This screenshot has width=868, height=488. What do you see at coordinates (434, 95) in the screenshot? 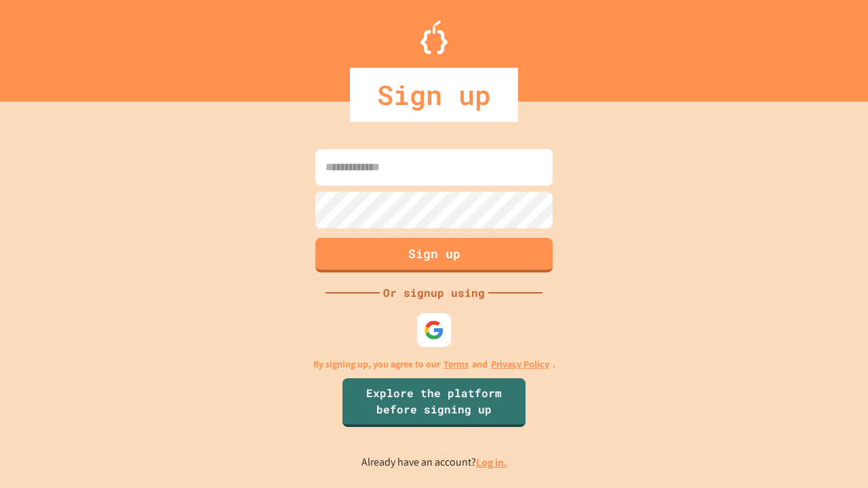
I see `div: Sign up` at bounding box center [434, 95].